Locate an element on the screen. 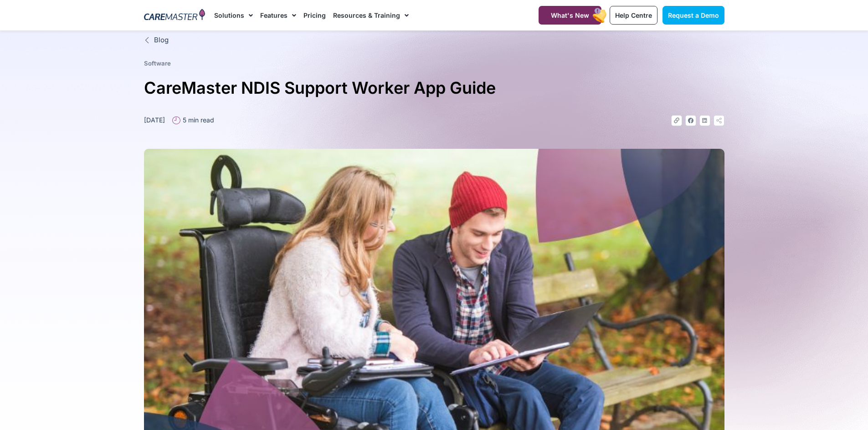 Image resolution: width=868 pixels, height=430 pixels. span: Help Centre is located at coordinates (634, 15).